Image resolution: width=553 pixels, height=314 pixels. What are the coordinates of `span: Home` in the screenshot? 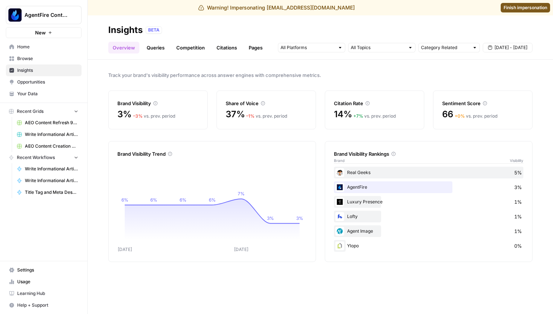 It's located at (48, 47).